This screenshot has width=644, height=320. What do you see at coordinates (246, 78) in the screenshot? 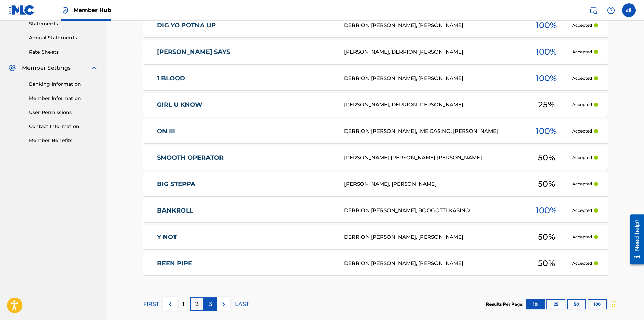
I see `a: 1 BLOOD` at bounding box center [246, 78].